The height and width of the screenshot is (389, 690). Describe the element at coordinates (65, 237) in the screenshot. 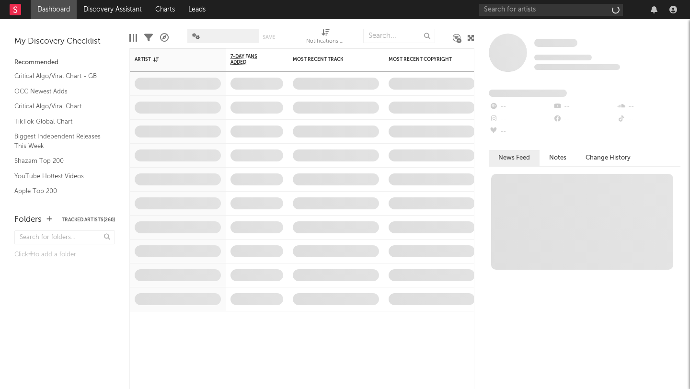

I see `input: Search for folders...` at that location.